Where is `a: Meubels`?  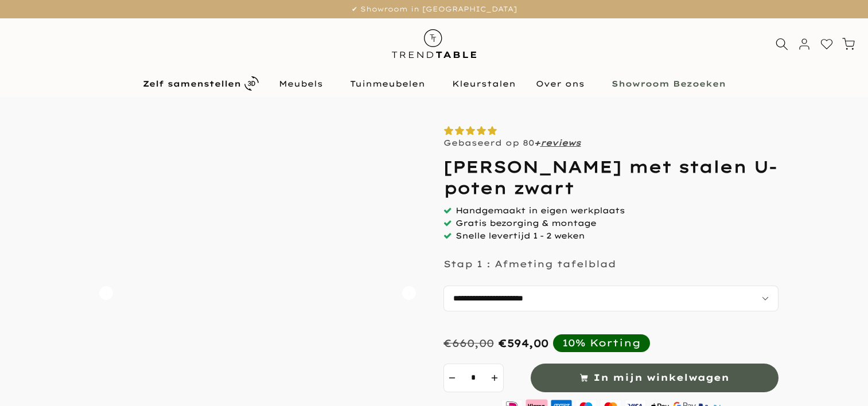
a: Meubels is located at coordinates (304, 84).